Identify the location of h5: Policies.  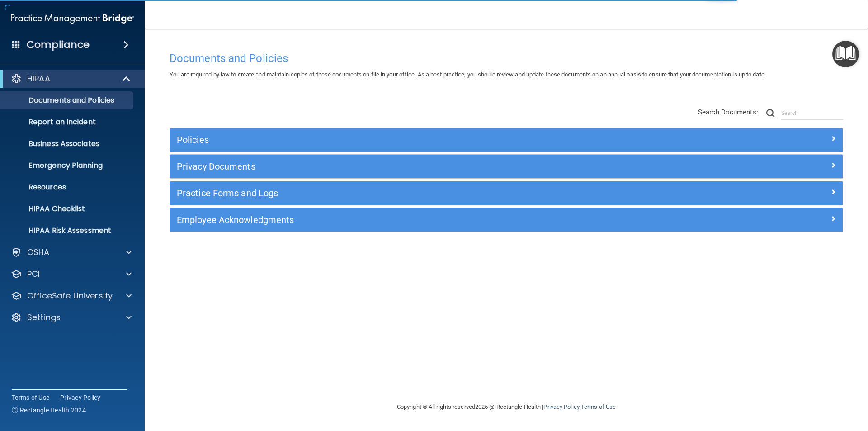
(423, 140).